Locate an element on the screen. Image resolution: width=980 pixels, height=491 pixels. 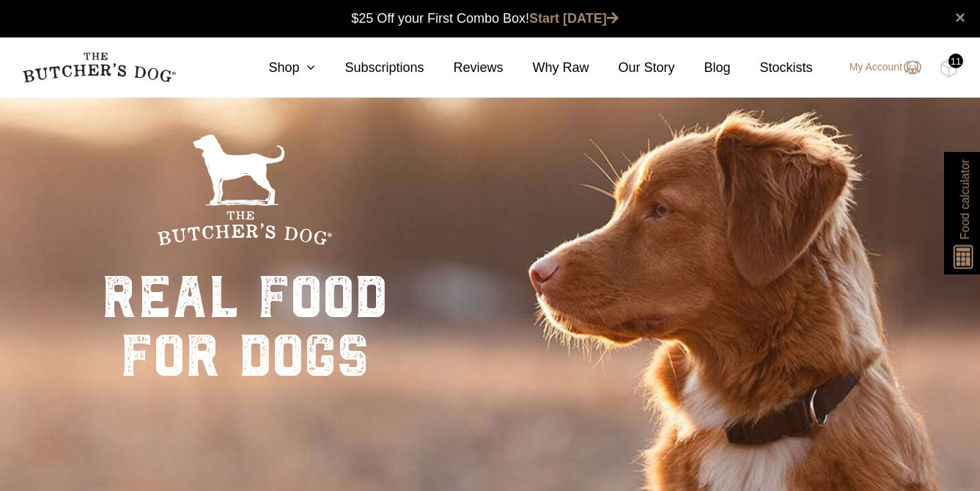
span: Food calculator is located at coordinates (965, 199).